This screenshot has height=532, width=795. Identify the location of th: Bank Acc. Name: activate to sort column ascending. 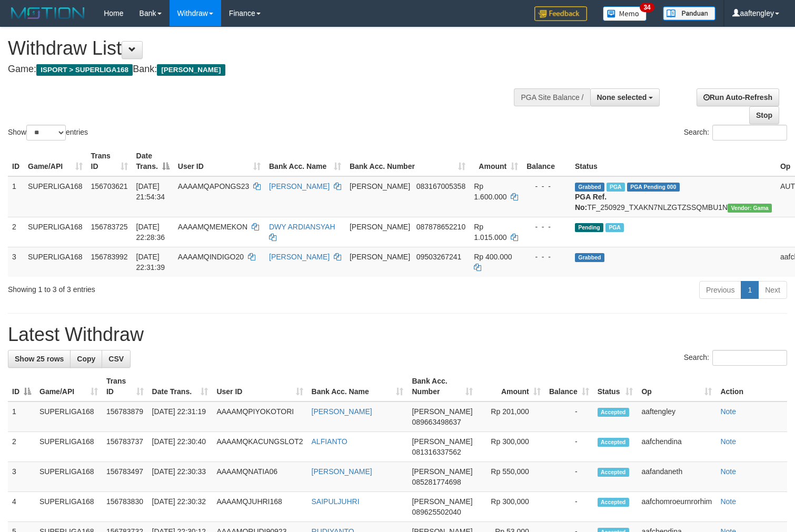
(305, 161).